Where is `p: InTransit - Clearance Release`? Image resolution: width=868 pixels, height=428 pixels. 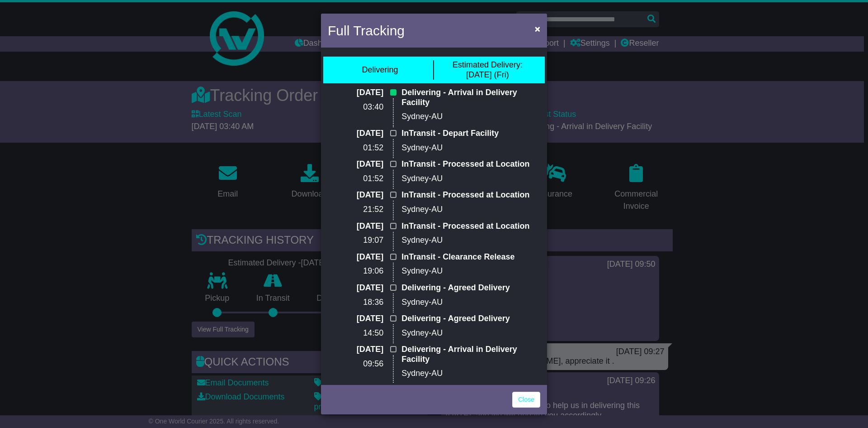 p: InTransit - Clearance Release is located at coordinates (471, 257).